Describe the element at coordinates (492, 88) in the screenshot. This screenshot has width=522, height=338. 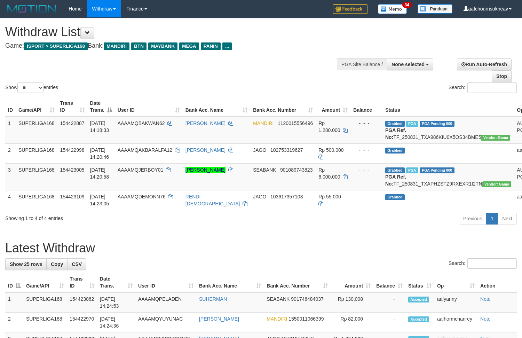
I see `input: Search:` at that location.